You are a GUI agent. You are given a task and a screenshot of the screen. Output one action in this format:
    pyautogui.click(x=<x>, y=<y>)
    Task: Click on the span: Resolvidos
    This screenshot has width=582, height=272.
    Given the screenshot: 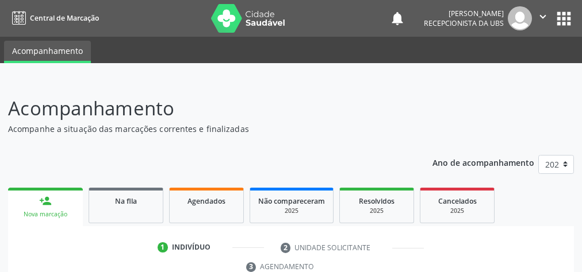 What is the action you would take?
    pyautogui.click(x=377, y=201)
    